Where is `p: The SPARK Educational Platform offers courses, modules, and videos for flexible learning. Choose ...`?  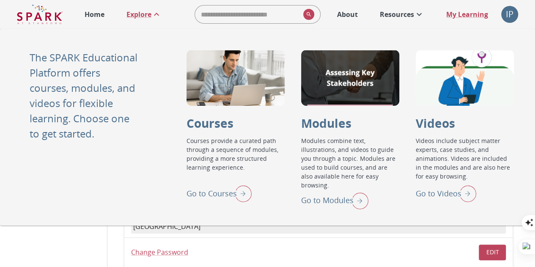
p: The SPARK Educational Platform offers courses, modules, and videos for flexible learning. Choose ... is located at coordinates (85, 96).